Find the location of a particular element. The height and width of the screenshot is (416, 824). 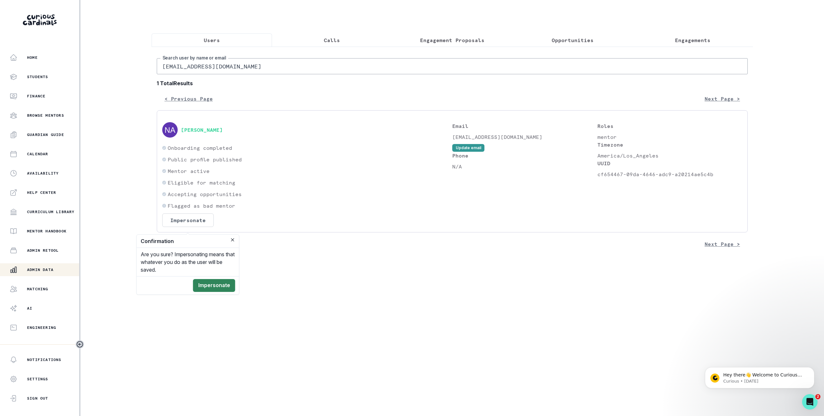

p: Message from Curious, sent 6w ago is located at coordinates (70, 28).